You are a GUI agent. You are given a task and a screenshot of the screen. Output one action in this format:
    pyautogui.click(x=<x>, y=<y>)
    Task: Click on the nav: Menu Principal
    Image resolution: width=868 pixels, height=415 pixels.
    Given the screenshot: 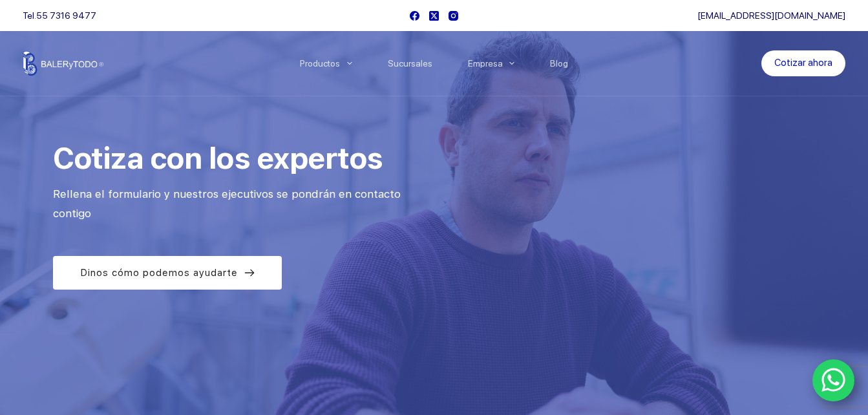 What is the action you would take?
    pyautogui.click(x=434, y=63)
    